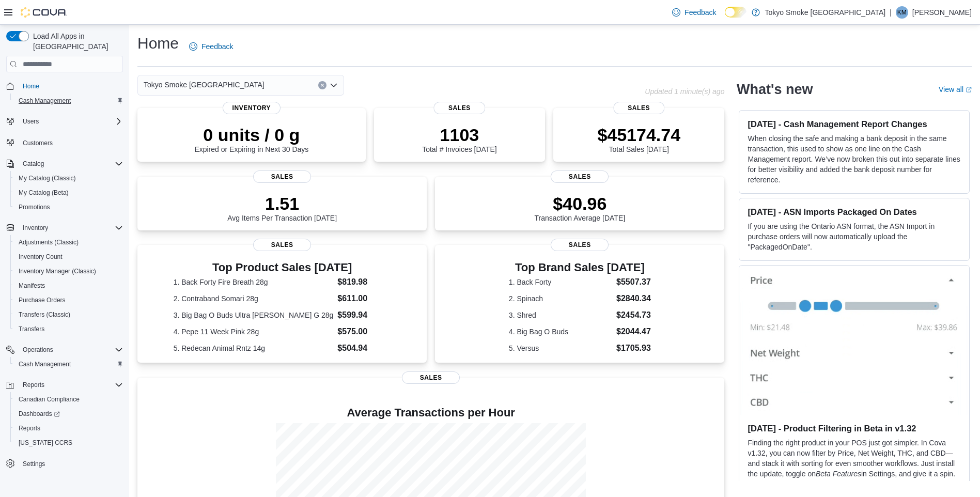 This screenshot has height=497, width=980. Describe the element at coordinates (902, 12) in the screenshot. I see `div: Kory McNabb` at that location.